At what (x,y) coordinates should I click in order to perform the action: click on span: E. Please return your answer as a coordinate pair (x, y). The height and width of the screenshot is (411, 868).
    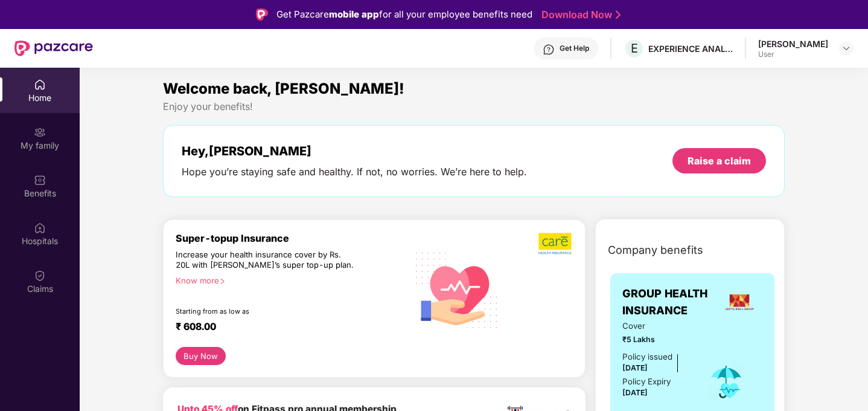
    Looking at the image, I should click on (634, 48).